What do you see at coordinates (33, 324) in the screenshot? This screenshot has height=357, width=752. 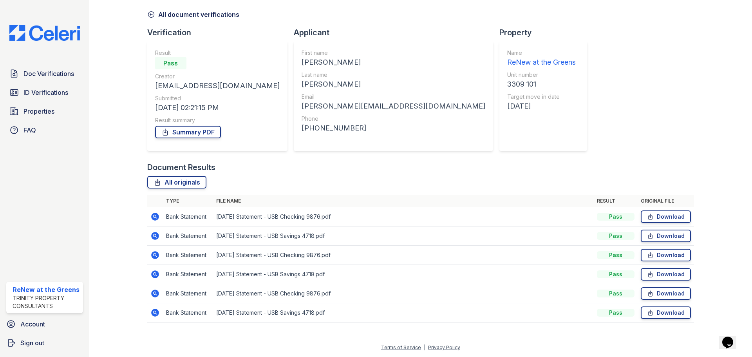 I see `span: Account` at bounding box center [33, 324].